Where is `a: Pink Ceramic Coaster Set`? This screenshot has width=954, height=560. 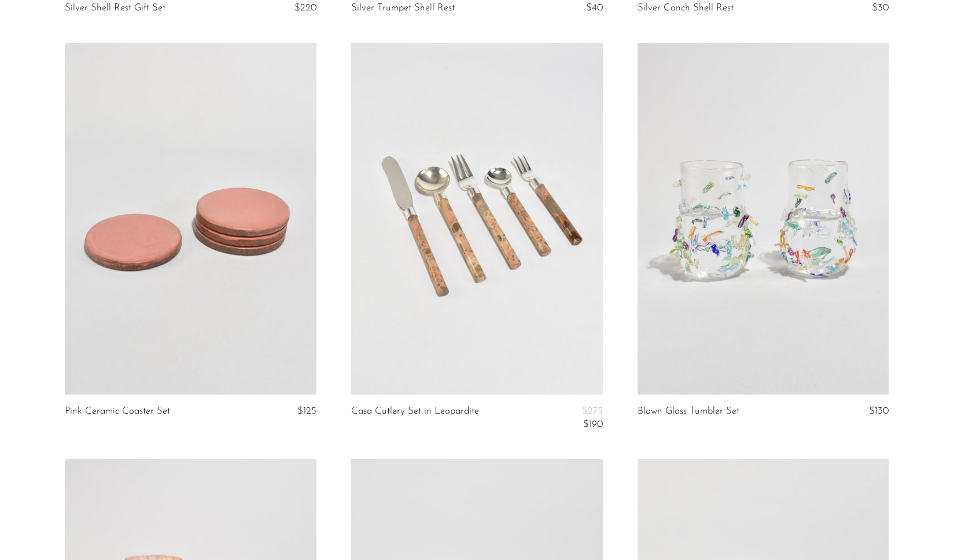 a: Pink Ceramic Coaster Set is located at coordinates (117, 411).